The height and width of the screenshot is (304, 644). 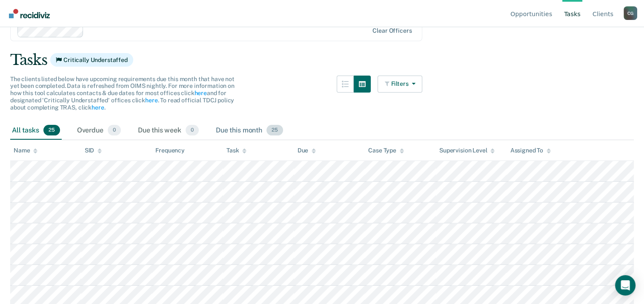 What do you see at coordinates (122, 93) in the screenshot?
I see `span: The clients listed below have upcoming requirements due this month that have not yet been complet...` at bounding box center [122, 93].